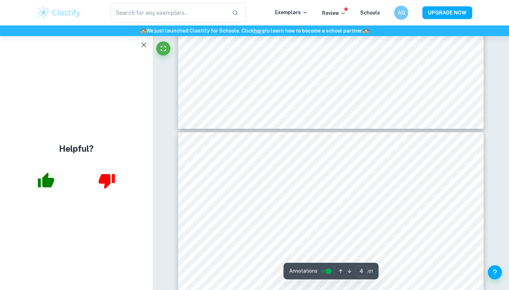  I want to click on h4: Helpful?, so click(76, 148).